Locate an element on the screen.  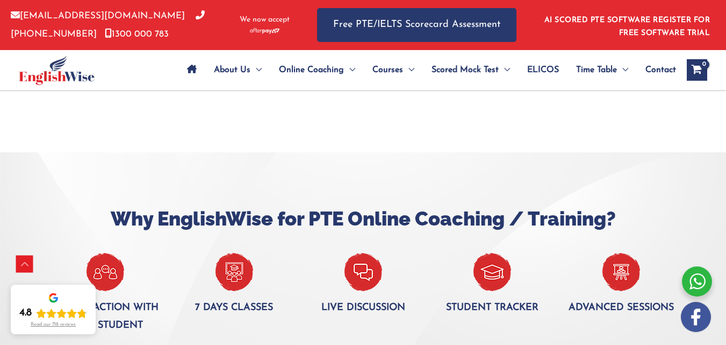
a: 1300 000 783 is located at coordinates (137, 34).